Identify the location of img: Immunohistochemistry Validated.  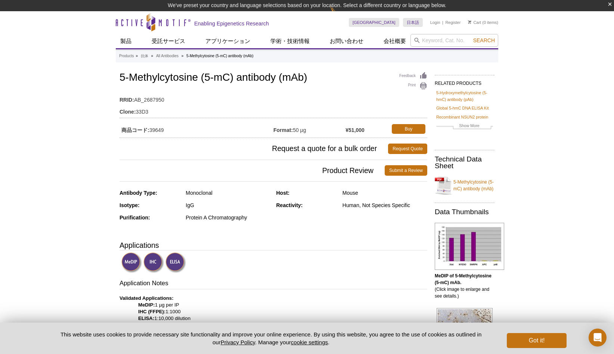
(154, 262).